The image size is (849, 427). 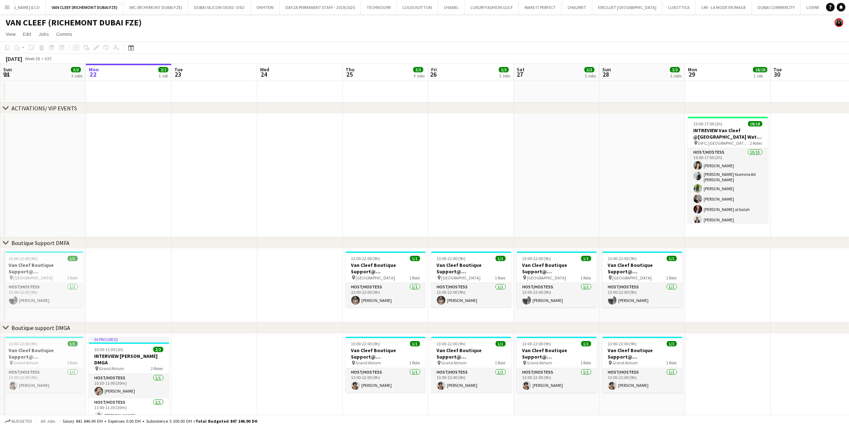 I want to click on div: Boutique Support DMFA, so click(x=40, y=243).